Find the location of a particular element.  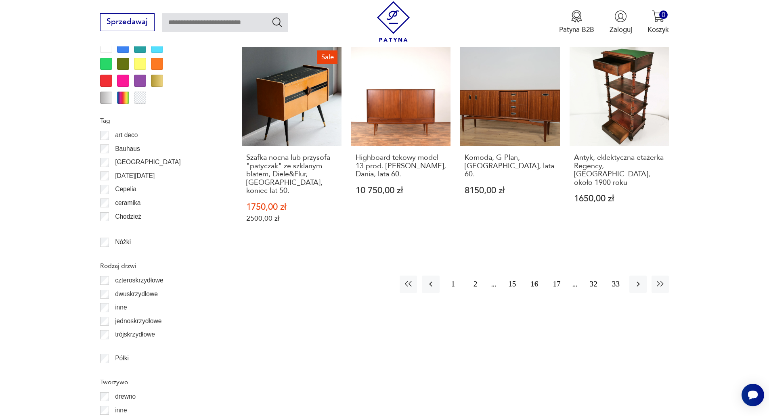

p: Półki is located at coordinates (122, 358).